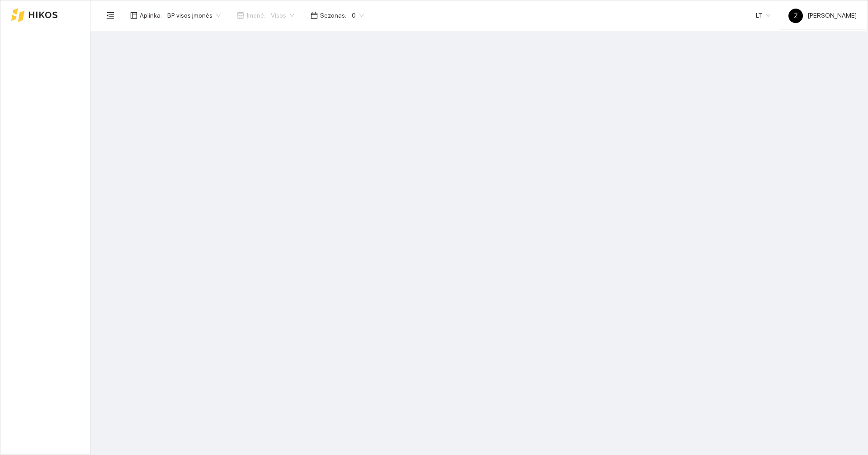 Image resolution: width=868 pixels, height=455 pixels. Describe the element at coordinates (314, 15) in the screenshot. I see `span: calendar` at that location.